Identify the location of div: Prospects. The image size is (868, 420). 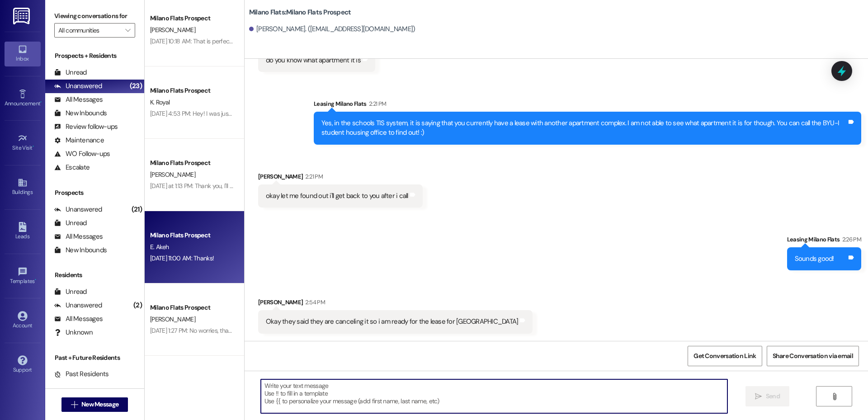
(94, 192).